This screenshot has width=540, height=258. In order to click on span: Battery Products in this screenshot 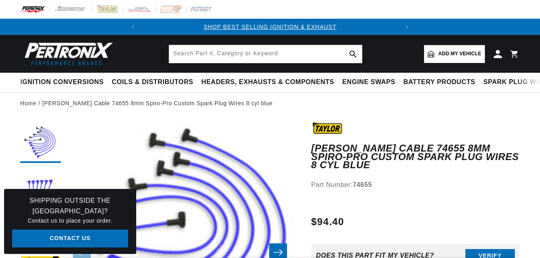, I will do `click(439, 82)`.